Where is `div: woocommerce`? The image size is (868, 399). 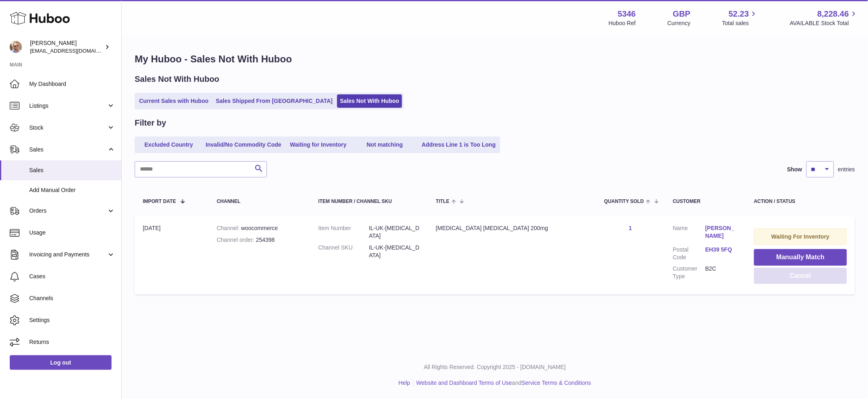
div: woocommerce is located at coordinates (259, 228).